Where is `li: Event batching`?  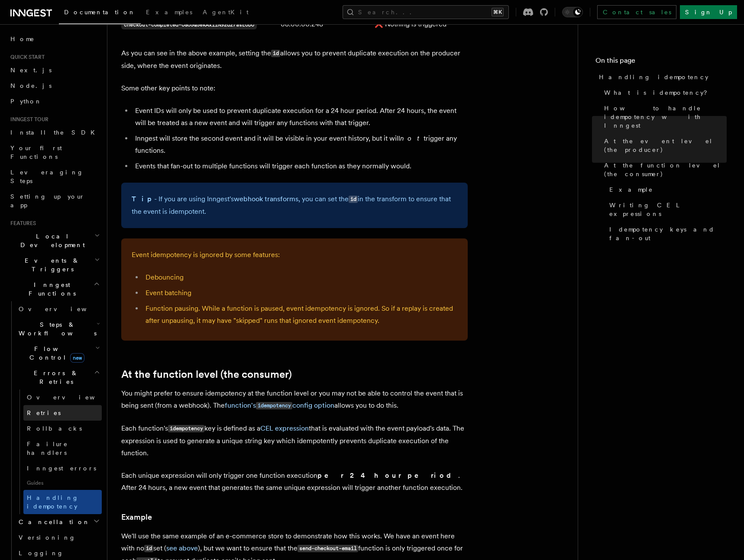
li: Event batching is located at coordinates (300, 293).